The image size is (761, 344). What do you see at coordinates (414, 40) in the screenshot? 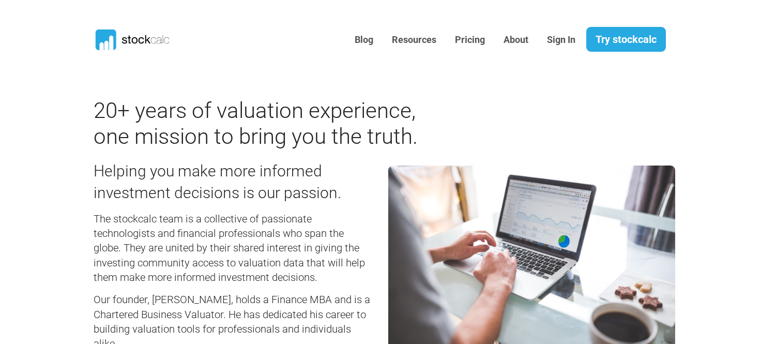
I see `a: Resources` at bounding box center [414, 40].